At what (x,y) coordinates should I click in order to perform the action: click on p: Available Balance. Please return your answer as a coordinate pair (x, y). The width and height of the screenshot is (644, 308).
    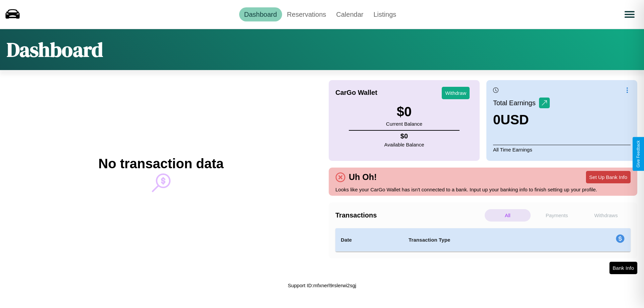
    Looking at the image, I should click on (404, 144).